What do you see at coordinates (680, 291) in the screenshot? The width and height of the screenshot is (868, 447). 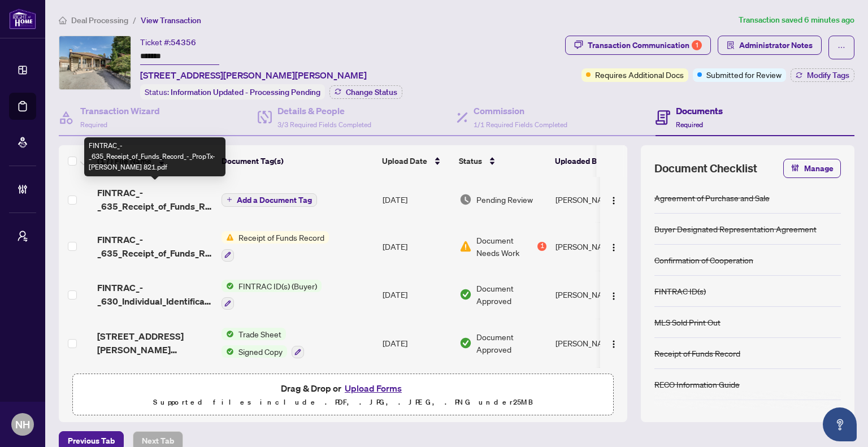 I see `div: FINTRAC ID(s)` at bounding box center [680, 291].